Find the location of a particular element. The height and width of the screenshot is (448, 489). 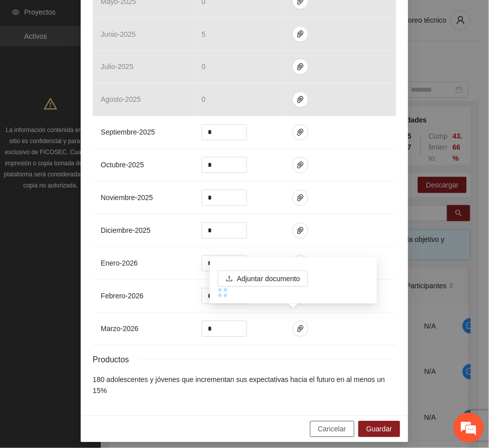

span: Estamos sin conexión. Déjenos un mensaje. is located at coordinates (98, 185).